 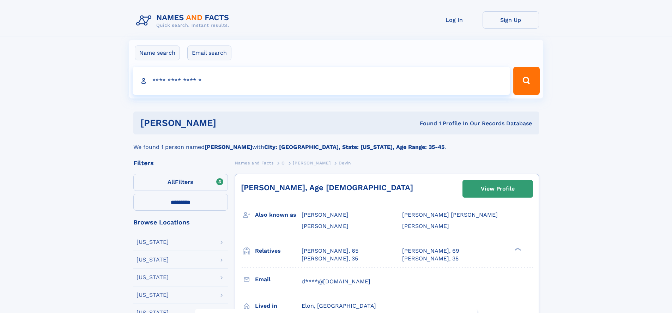 What do you see at coordinates (336, 143) in the screenshot?
I see `div: We found 1 person named with .` at bounding box center [336, 143].